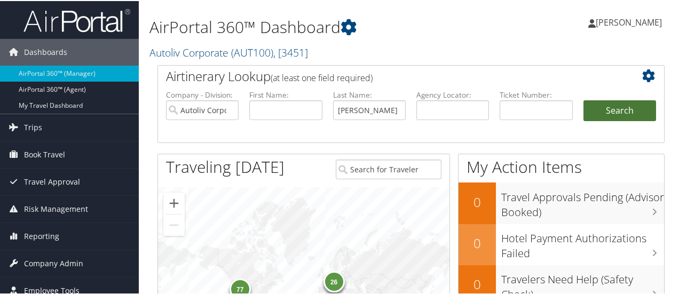 This screenshot has height=294, width=679. I want to click on a: 0Hotel Payment Authorizations Failed, so click(561, 243).